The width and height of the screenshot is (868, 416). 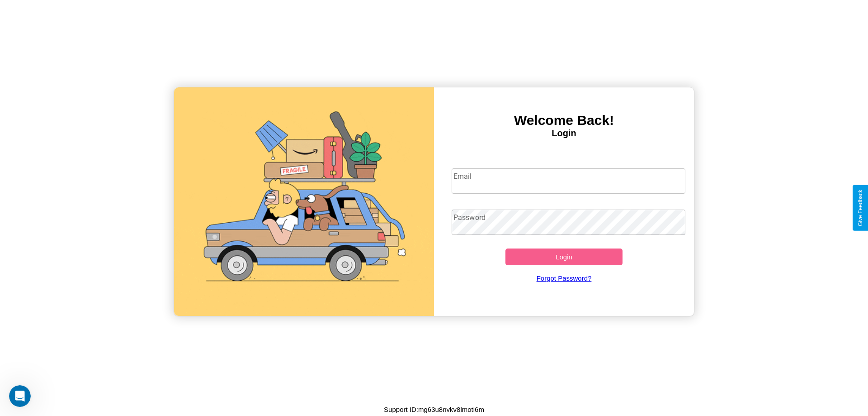 What do you see at coordinates (861, 208) in the screenshot?
I see `div: Give Feedback` at bounding box center [861, 208].